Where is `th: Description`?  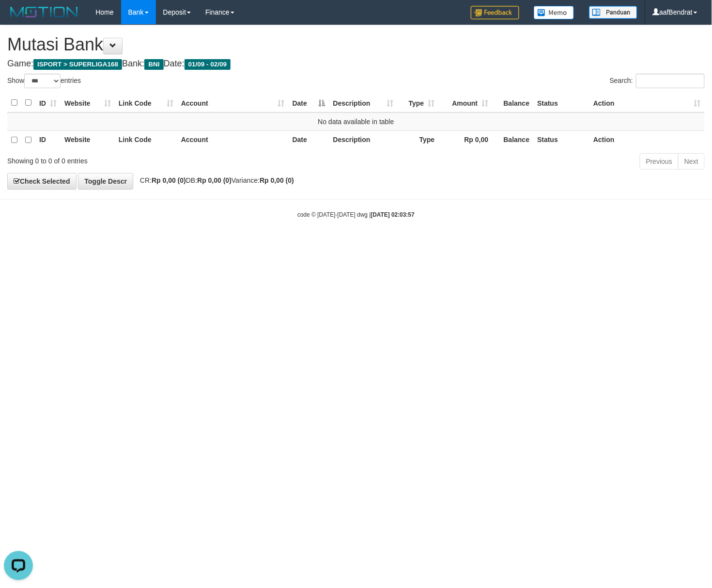 th: Description is located at coordinates (364, 140).